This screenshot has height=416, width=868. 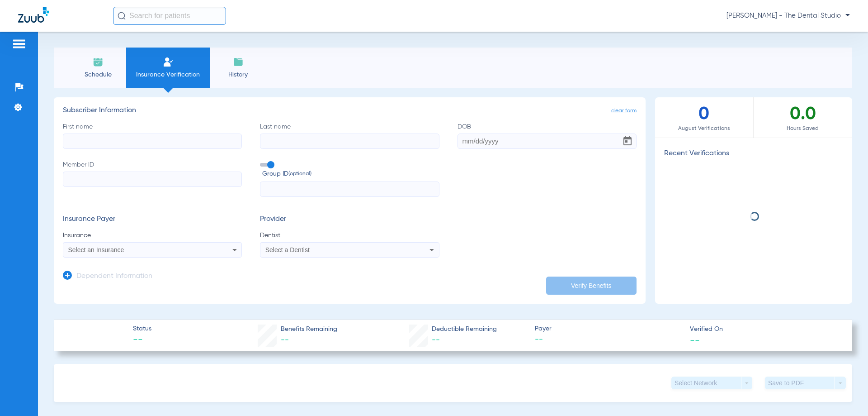 What do you see at coordinates (152, 141) in the screenshot?
I see `input: First name` at bounding box center [152, 141].